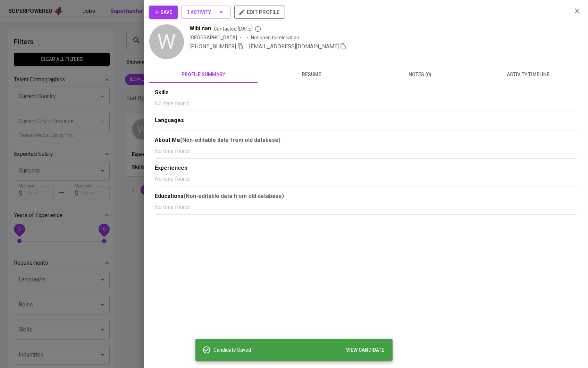 Image resolution: width=588 pixels, height=368 pixels. Describe the element at coordinates (260, 12) in the screenshot. I see `button: edit profile` at that location.